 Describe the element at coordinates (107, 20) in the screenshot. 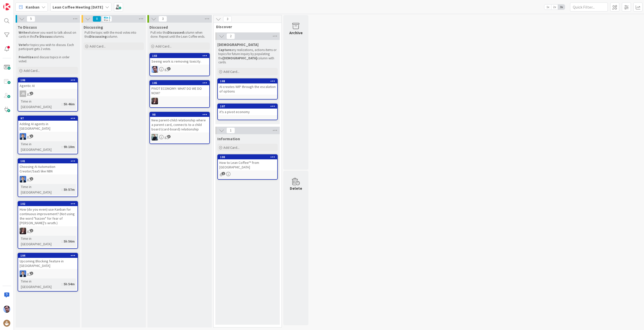

I see `div: Max 1` at that location.